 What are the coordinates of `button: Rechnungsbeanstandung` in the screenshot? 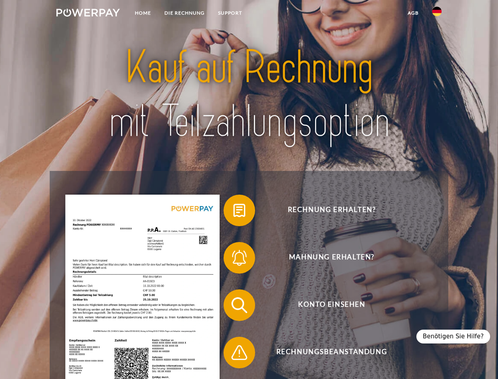 It's located at (326, 352).